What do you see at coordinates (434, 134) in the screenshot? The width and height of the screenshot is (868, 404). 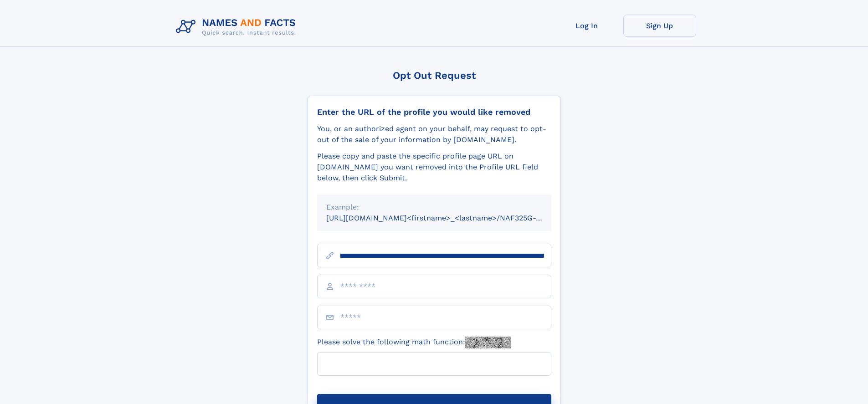 I see `div: You, or an authorized agent on your behalf, may request to opt-out of the sale of your informatio...` at bounding box center [434, 134].